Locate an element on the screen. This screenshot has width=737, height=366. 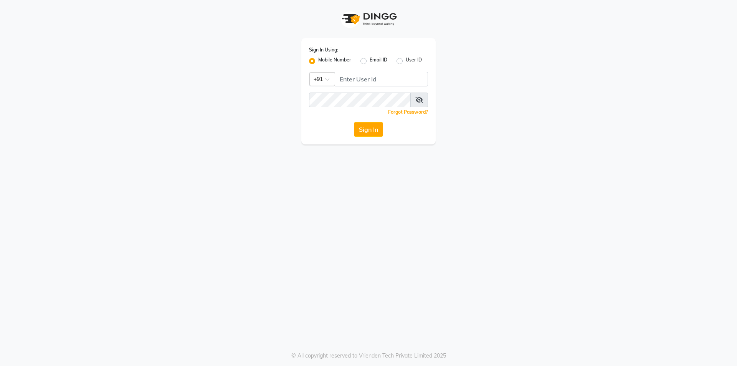
button: Sign In is located at coordinates (368, 129).